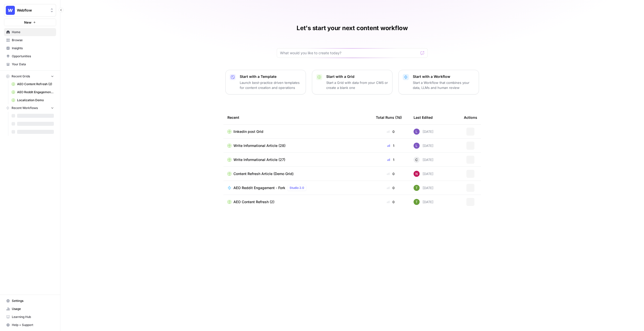 This screenshot has height=331, width=644. I want to click on a: Your Data, so click(30, 64).